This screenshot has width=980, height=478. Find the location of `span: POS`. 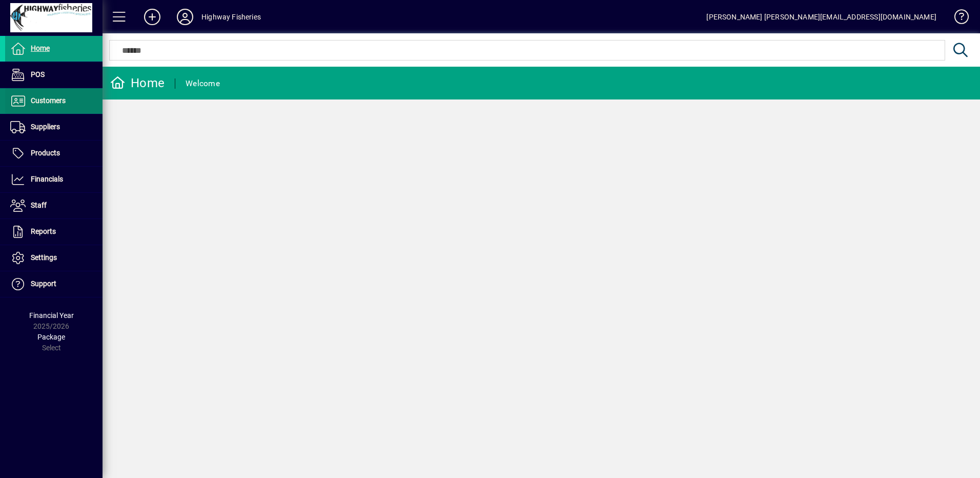

span: POS is located at coordinates (38, 74).